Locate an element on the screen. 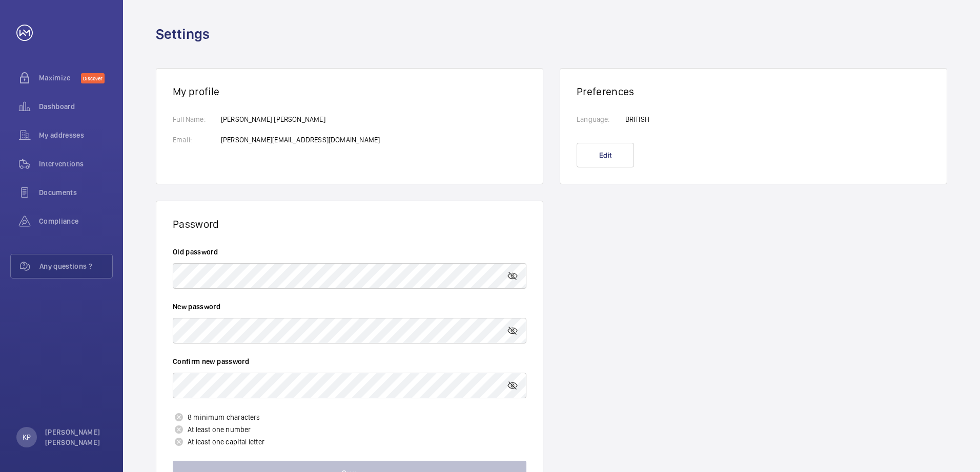 The height and width of the screenshot is (472, 980). span: Compliance is located at coordinates (76, 222).